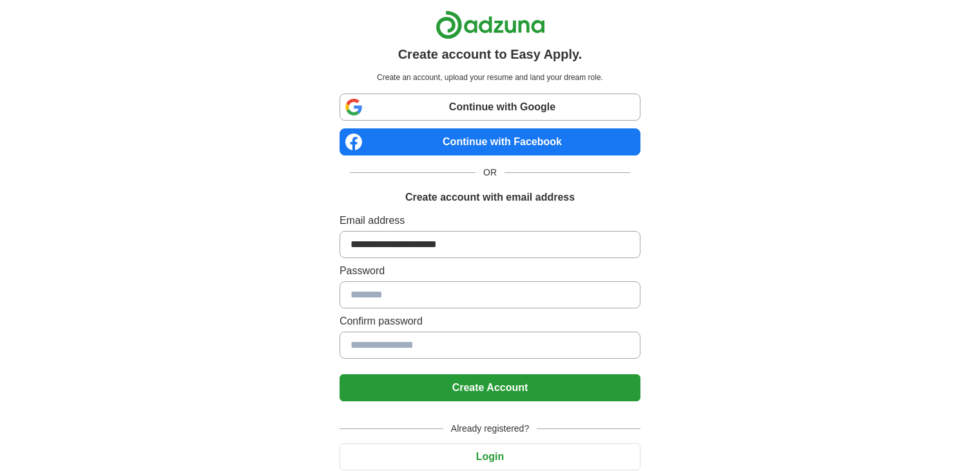 The image size is (980, 471). What do you see at coordinates (490, 197) in the screenshot?
I see `h1: Create account with email address` at bounding box center [490, 197].